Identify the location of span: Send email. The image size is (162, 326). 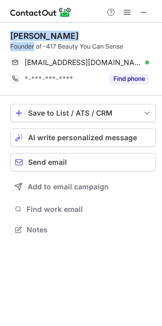
(48, 162).